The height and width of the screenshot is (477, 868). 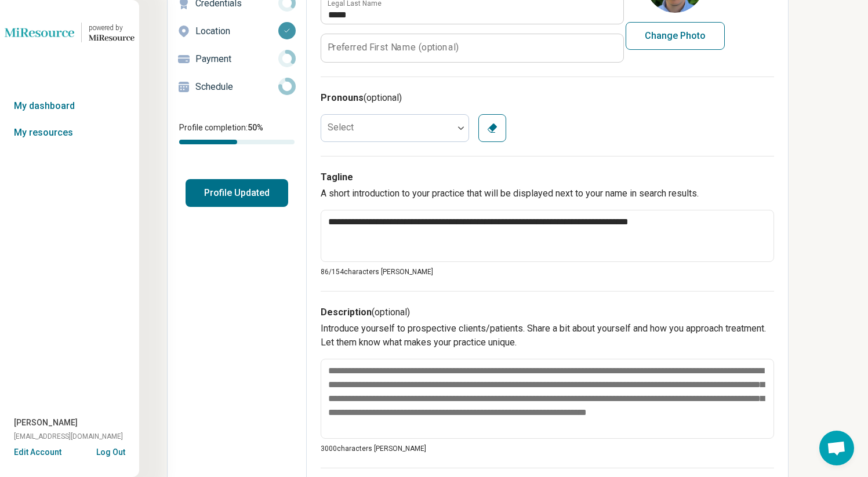 What do you see at coordinates (237, 32) in the screenshot?
I see `a: Location` at bounding box center [237, 32].